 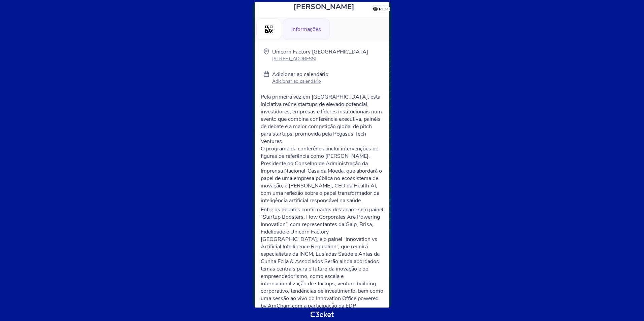 What do you see at coordinates (322, 261) in the screenshot?
I see `p: Entre os debates confirmados destacam-se o painel “Startup Boosters: How Corporates Are Powering ...` at bounding box center [322, 261].